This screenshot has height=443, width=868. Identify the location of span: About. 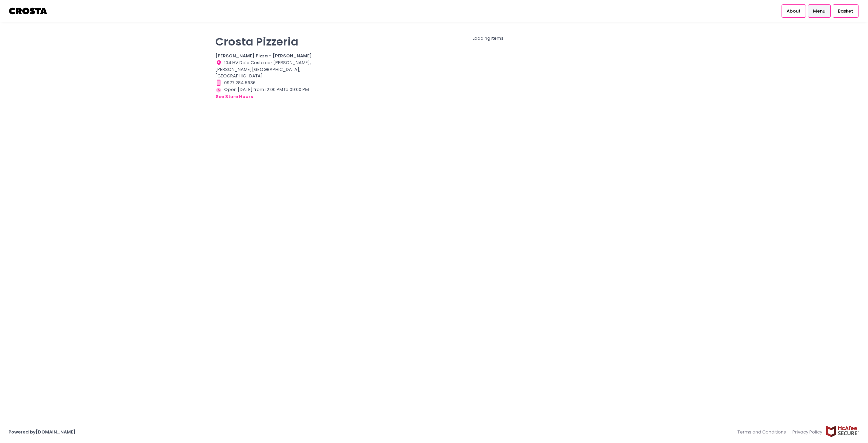
(793, 11).